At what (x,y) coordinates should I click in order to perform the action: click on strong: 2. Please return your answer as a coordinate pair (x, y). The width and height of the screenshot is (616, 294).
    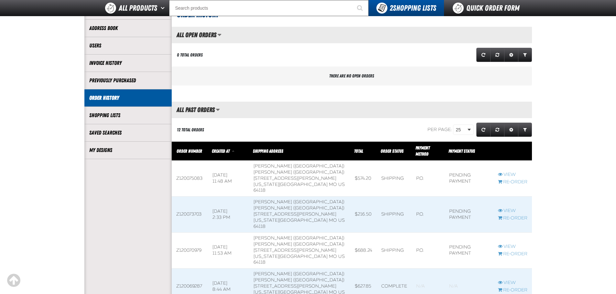
    Looking at the image, I should click on (391, 8).